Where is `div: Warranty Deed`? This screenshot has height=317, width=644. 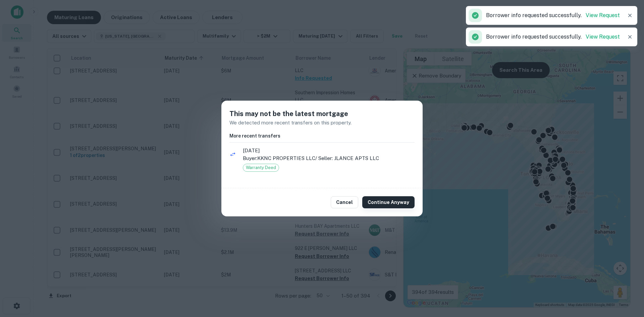
div: Warranty Deed is located at coordinates (261, 167).